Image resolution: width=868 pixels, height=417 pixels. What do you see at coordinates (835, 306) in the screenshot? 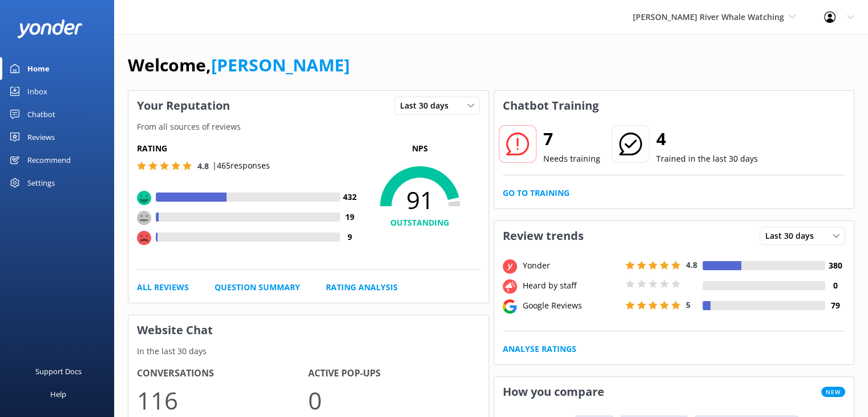
I see `h4: 79` at bounding box center [835, 306].